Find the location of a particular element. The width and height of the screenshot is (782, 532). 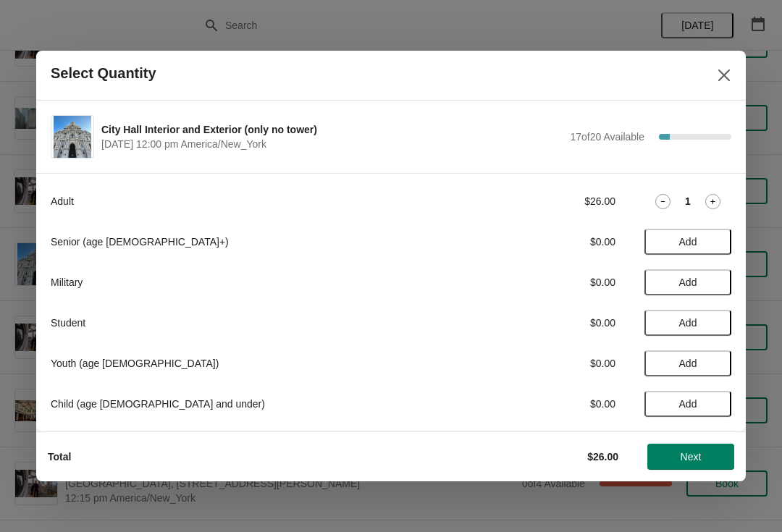

strong: 1 is located at coordinates (688, 202).